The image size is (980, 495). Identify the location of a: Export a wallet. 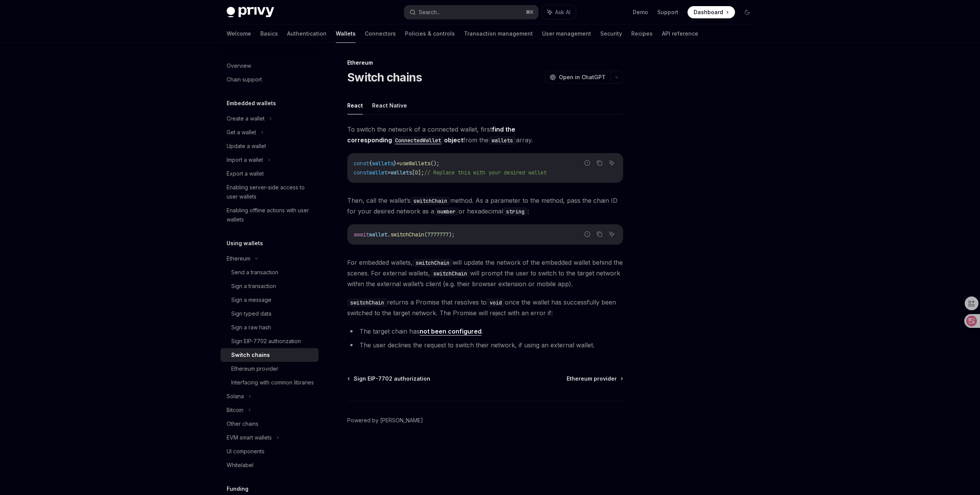
(269, 174).